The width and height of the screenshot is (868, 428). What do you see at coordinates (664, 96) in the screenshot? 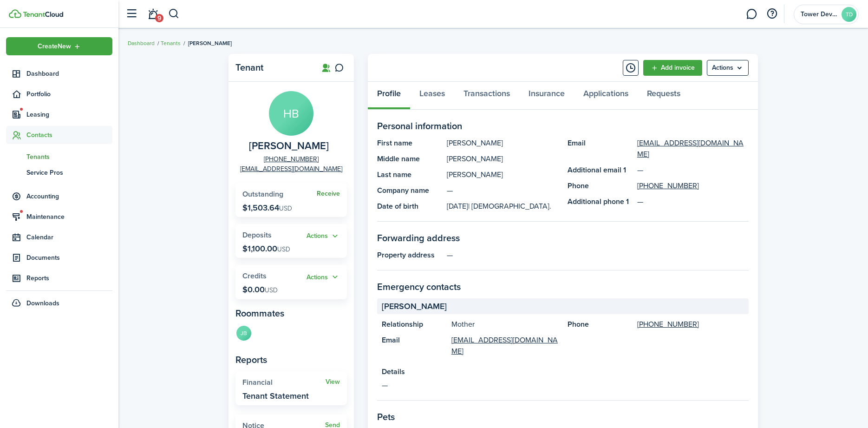
I see `a: Requests` at bounding box center [664, 96].